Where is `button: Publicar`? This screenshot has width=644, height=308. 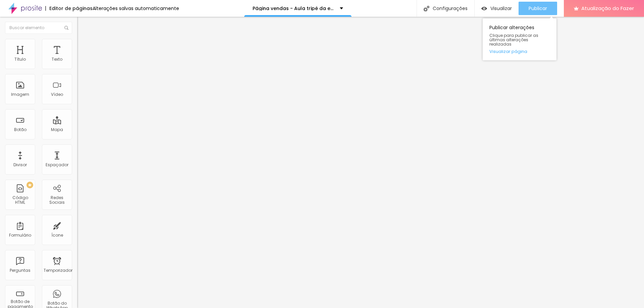
button: Publicar is located at coordinates (538, 8).